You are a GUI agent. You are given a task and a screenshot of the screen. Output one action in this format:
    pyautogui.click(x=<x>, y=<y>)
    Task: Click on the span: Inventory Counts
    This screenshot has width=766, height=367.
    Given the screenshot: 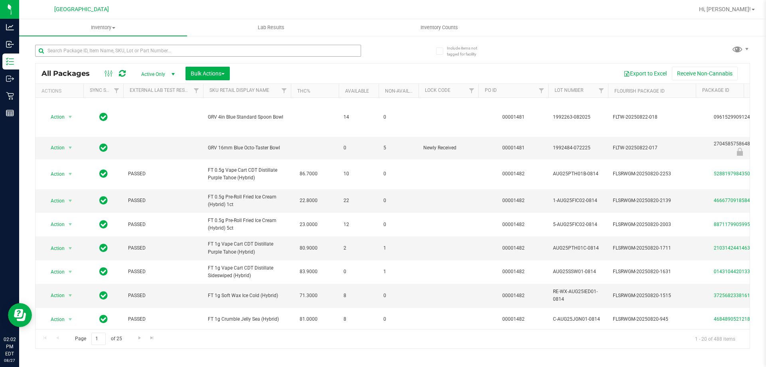 What is the action you would take?
    pyautogui.click(x=439, y=28)
    